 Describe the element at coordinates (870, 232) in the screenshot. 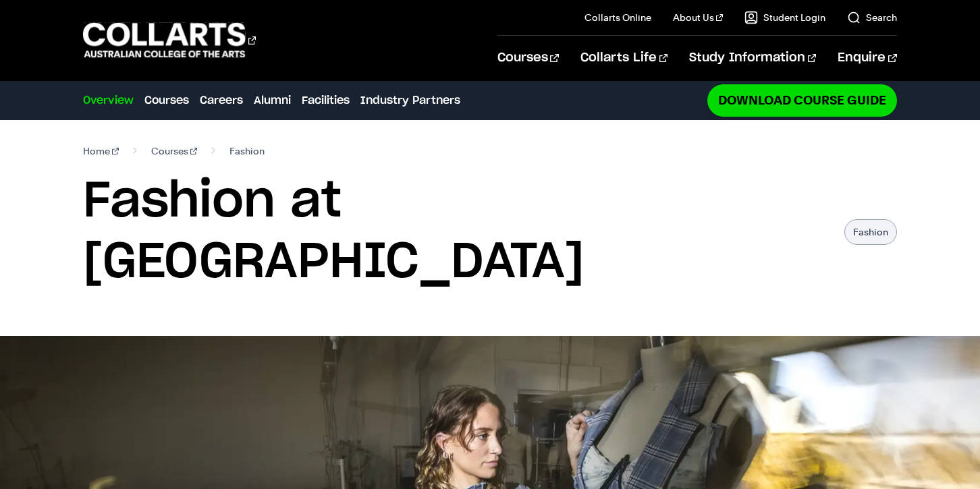

I see `p: Fashion` at that location.